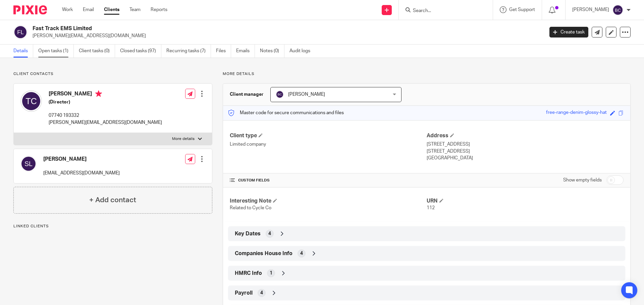 Image resolution: width=644 pixels, height=305 pixels. What do you see at coordinates (522, 10) in the screenshot?
I see `span: Get Support` at bounding box center [522, 10].